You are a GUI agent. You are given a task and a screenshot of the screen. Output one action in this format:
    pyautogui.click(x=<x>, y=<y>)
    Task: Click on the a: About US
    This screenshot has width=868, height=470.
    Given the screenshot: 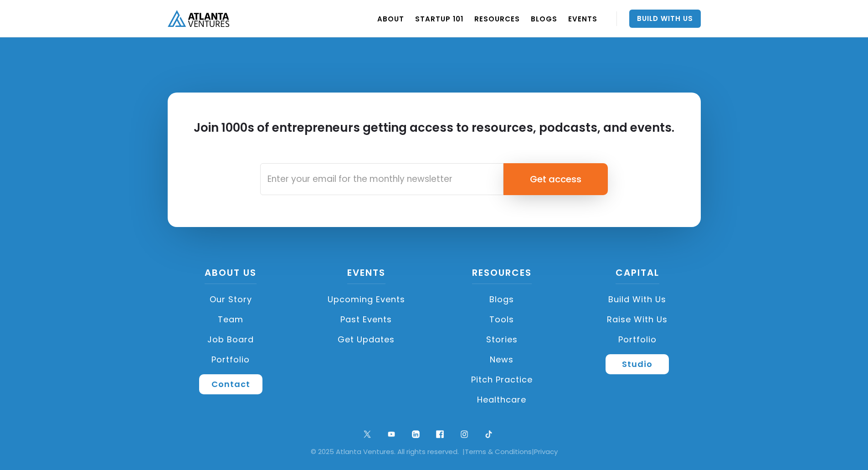 What is the action you would take?
    pyautogui.click(x=231, y=275)
    